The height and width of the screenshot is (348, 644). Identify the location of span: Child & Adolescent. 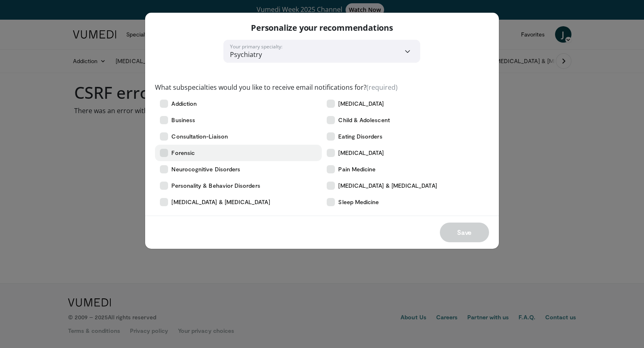
(364, 120).